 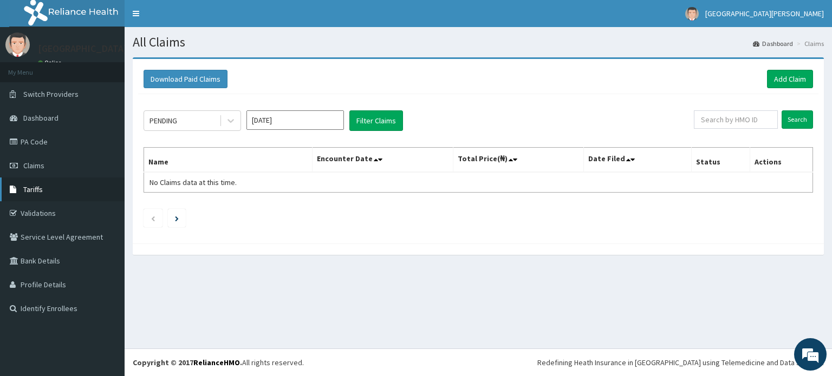 What do you see at coordinates (185, 79) in the screenshot?
I see `button: Download Paid Claims` at bounding box center [185, 79].